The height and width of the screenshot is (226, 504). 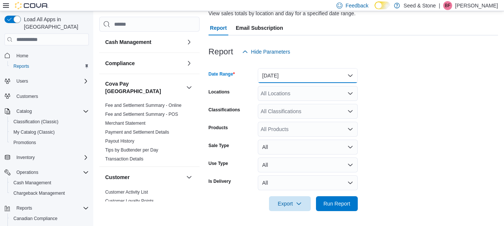 I want to click on span: BF, so click(x=447, y=6).